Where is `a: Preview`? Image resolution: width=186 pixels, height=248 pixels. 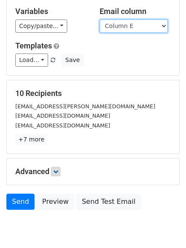 a: Preview is located at coordinates (55, 202).